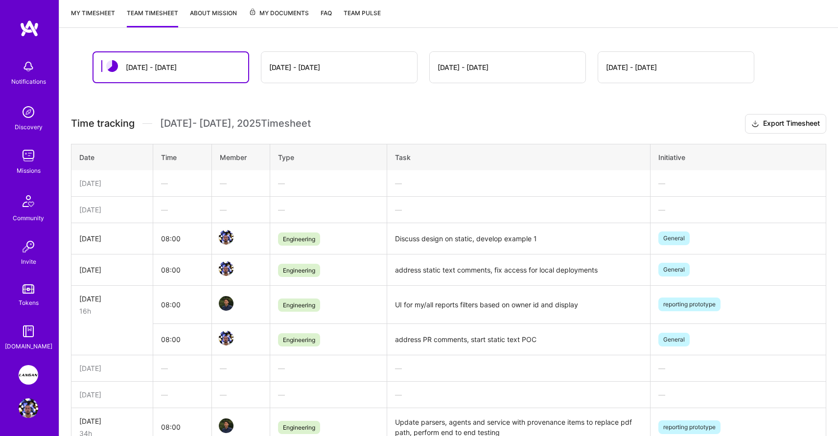 The width and height of the screenshot is (838, 436). I want to click on th: Task, so click(519, 157).